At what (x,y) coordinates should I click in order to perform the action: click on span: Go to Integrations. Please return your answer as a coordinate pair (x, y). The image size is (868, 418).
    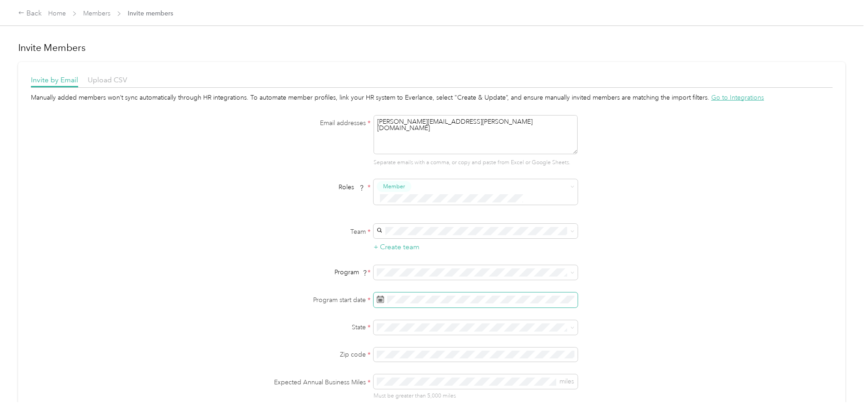
    Looking at the image, I should click on (738, 97).